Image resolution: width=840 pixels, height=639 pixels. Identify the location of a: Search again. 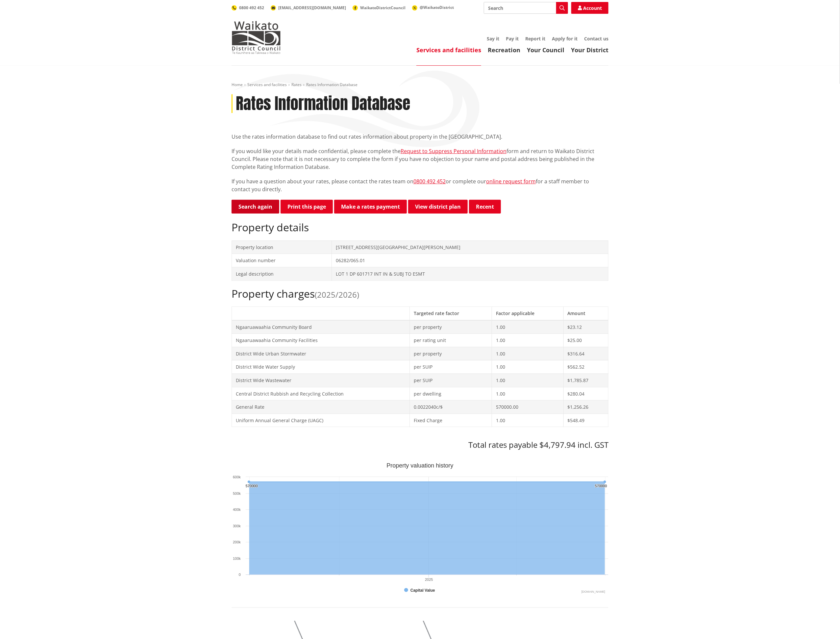
(255, 207).